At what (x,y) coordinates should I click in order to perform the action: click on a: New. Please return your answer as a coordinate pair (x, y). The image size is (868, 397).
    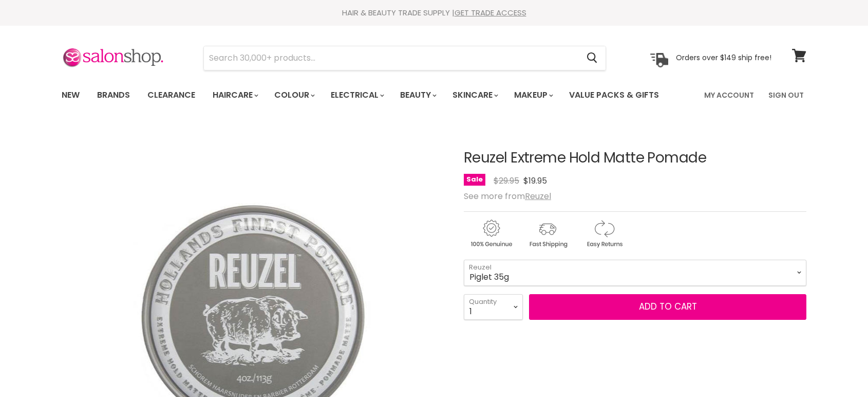
    Looking at the image, I should click on (70, 95).